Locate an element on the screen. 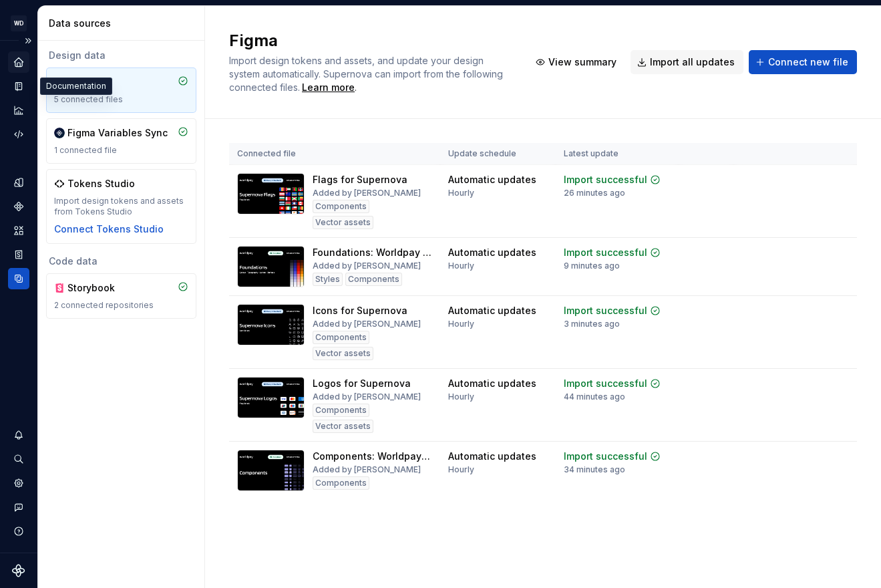 The height and width of the screenshot is (588, 881). div: 34 minutes ago is located at coordinates (595, 469).